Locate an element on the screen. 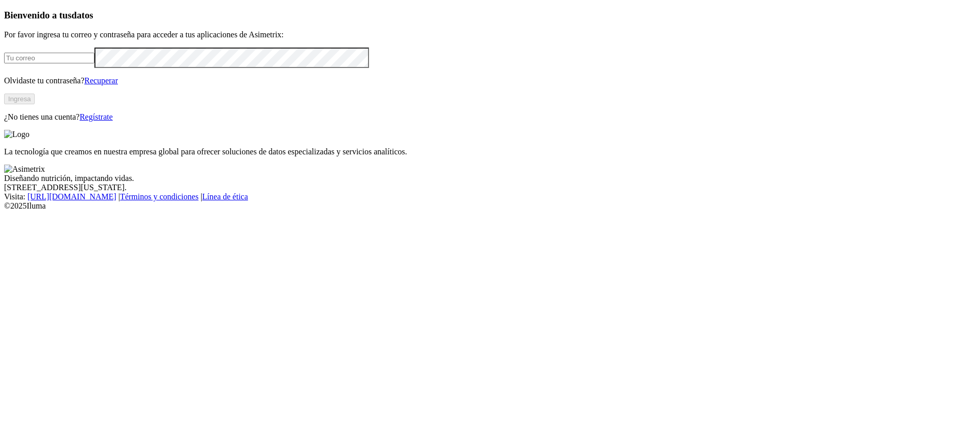  p: ¿No tienes una cuenta? is located at coordinates (490, 117).